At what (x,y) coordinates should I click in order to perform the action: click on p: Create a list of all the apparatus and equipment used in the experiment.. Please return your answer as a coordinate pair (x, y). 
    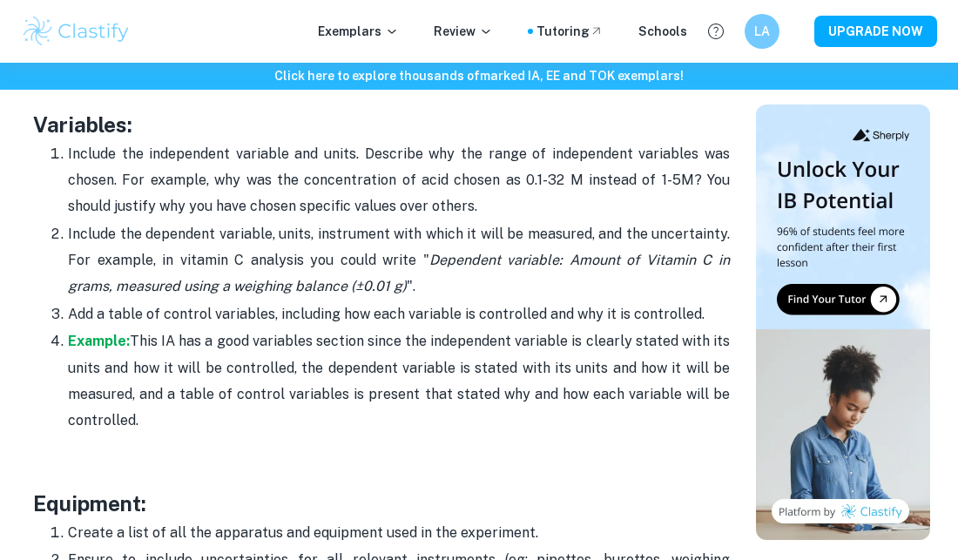
    Looking at the image, I should click on (399, 533).